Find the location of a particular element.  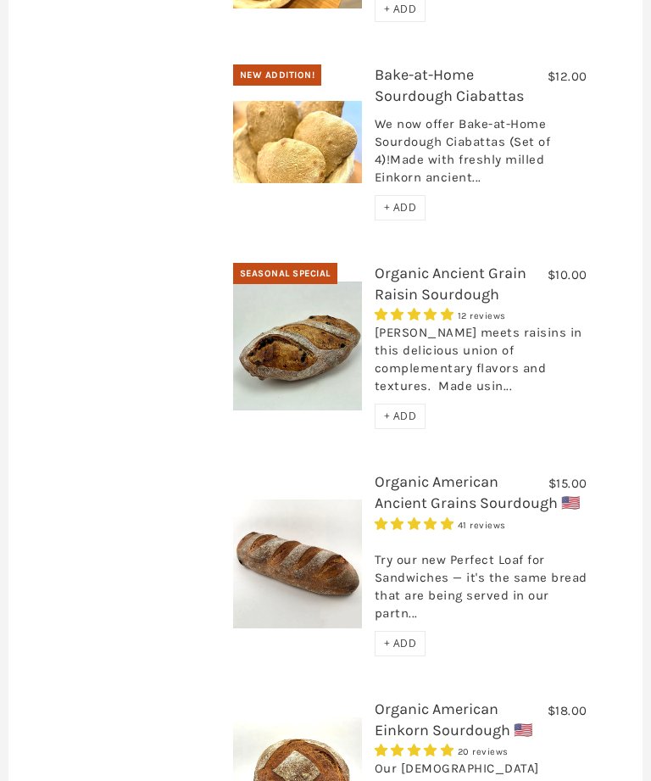

img: Organic Ancient Grain Raisin Sourdough is located at coordinates (298, 346).